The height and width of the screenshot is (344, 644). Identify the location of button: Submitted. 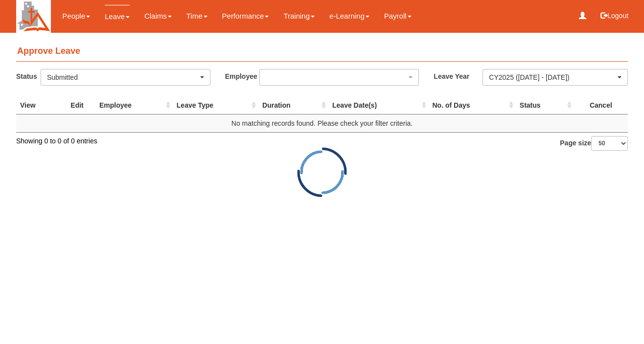
(125, 77).